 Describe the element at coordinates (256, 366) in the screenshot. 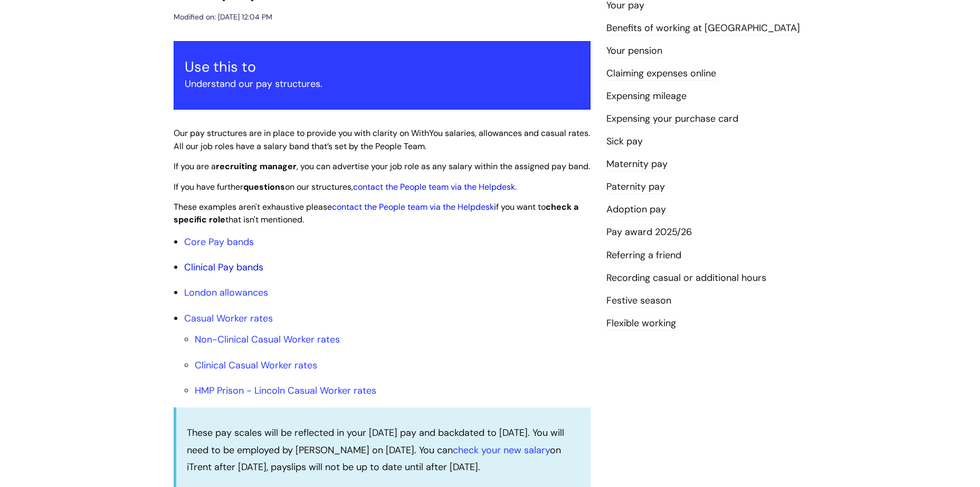

I see `a: Clinical Casual Worker rates` at that location.